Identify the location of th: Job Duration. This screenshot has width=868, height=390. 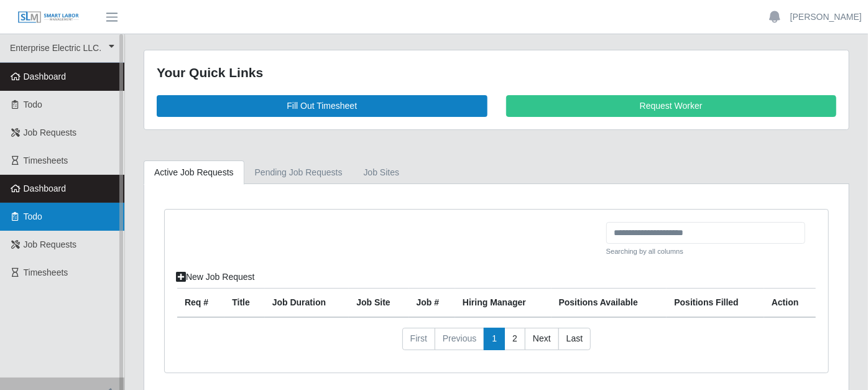
(307, 303).